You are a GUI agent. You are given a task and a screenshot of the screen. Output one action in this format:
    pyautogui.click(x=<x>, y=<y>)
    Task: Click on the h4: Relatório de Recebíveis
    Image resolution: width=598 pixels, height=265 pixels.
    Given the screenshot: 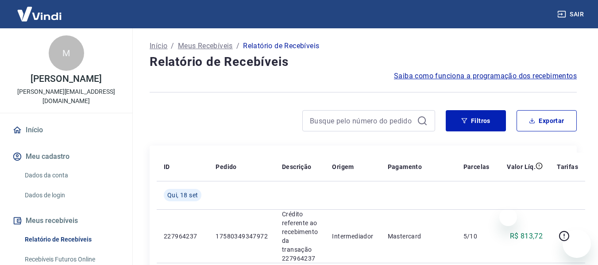 What is the action you would take?
    pyautogui.click(x=363, y=62)
    